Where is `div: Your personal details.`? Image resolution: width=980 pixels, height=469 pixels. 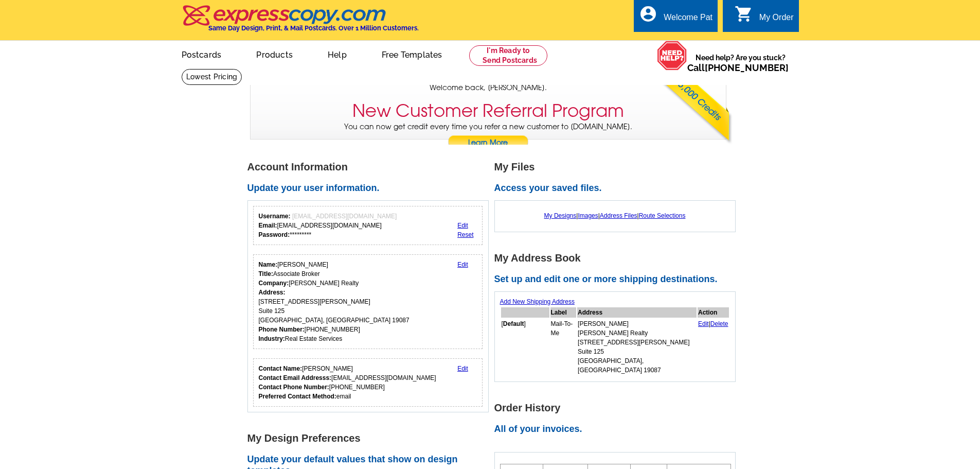
div: Your personal details. is located at coordinates (368, 301).